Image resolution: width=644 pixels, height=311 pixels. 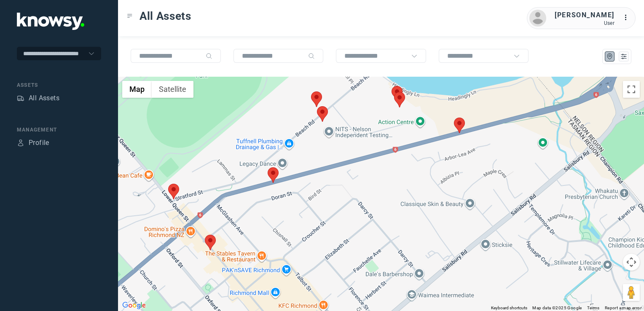 What do you see at coordinates (137, 89) in the screenshot?
I see `button: Show street map` at bounding box center [137, 89].